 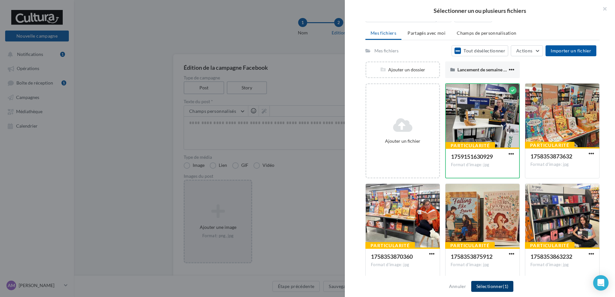 What do you see at coordinates (387, 51) in the screenshot?
I see `div: Mes fichiers` at bounding box center [387, 51].